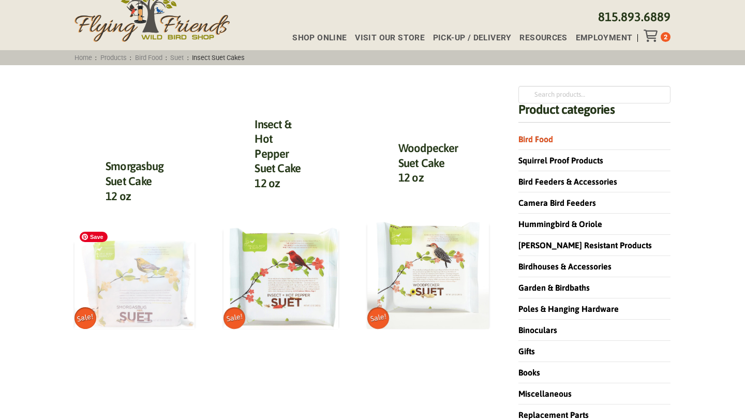 The width and height of the screenshot is (745, 420). I want to click on span: Insect Suet Cakes, so click(218, 57).